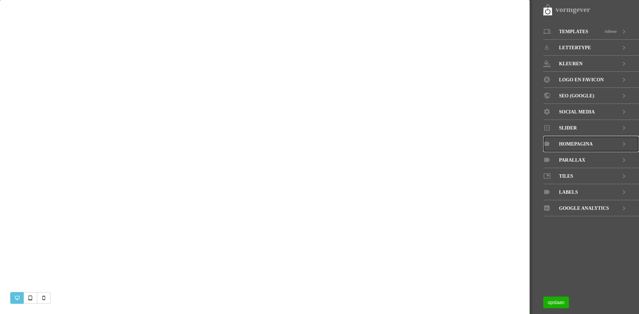 The image size is (639, 314). I want to click on a: Desktop, so click(17, 298).